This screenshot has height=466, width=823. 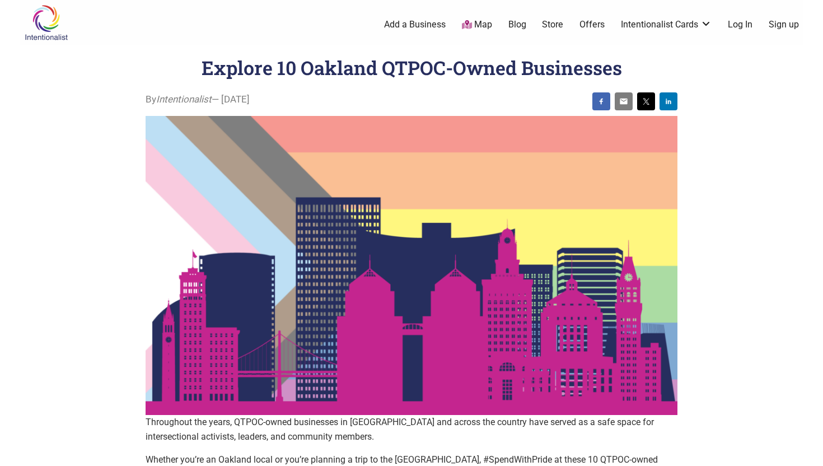 I want to click on img: email sharing button, so click(x=624, y=101).